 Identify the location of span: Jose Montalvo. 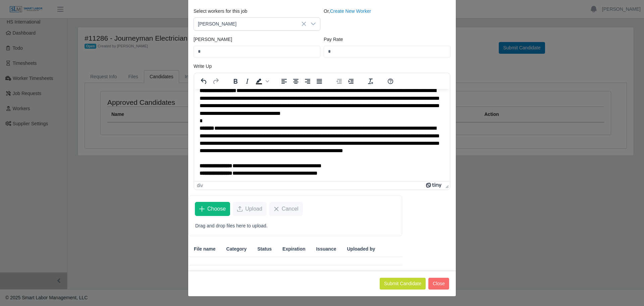
(250, 24).